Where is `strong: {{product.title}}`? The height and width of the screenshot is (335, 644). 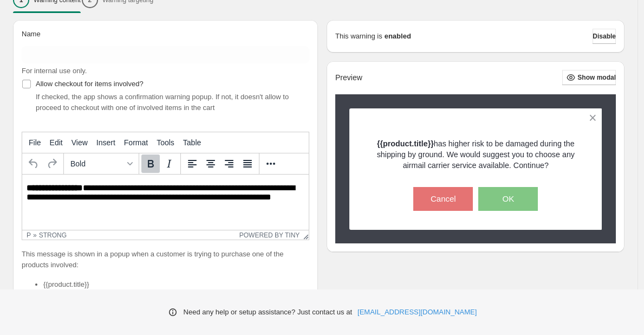 strong: {{product.title}} is located at coordinates (405, 144).